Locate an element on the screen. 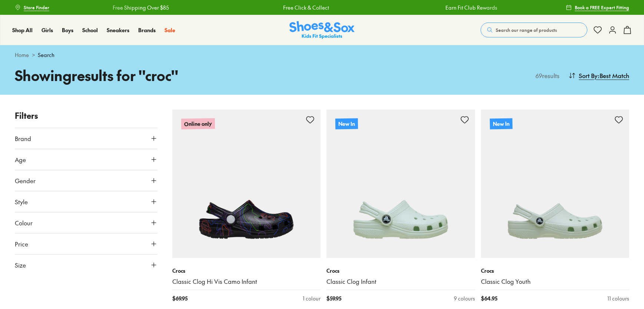  div: 1 colour is located at coordinates (311, 298).